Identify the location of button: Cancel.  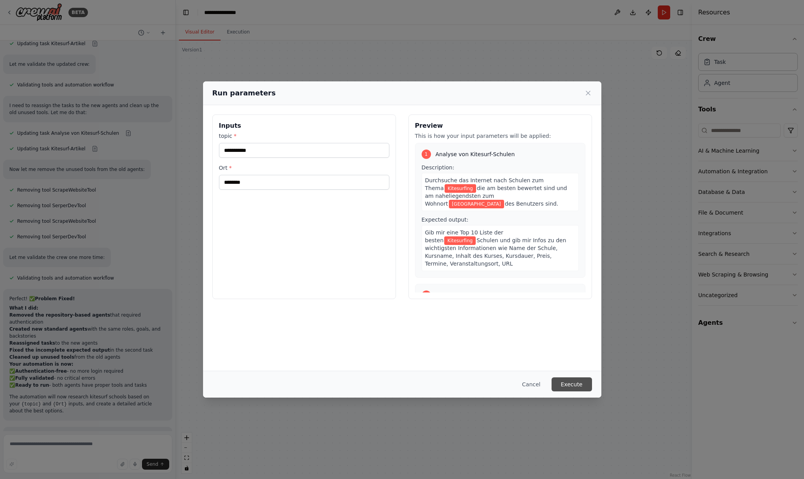
(531, 384).